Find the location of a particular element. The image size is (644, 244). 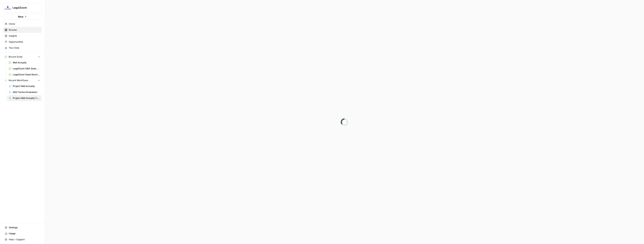

span: Well Actually is located at coordinates (27, 63).